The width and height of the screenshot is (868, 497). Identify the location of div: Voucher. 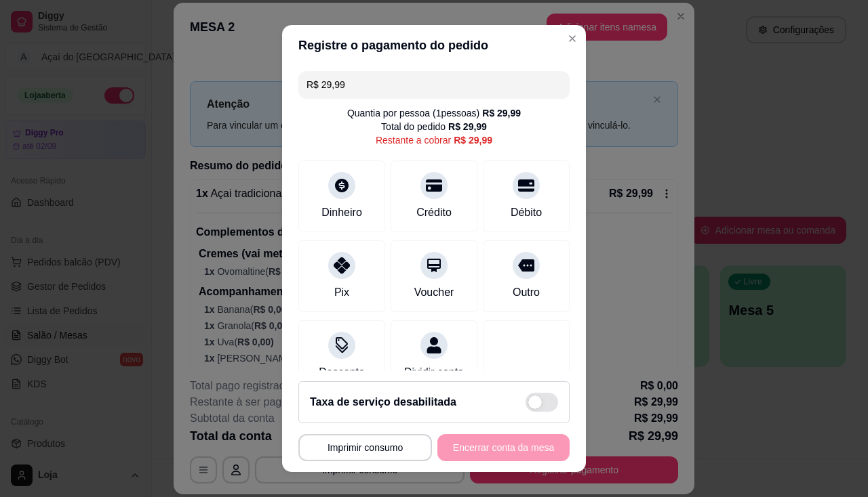
(434, 292).